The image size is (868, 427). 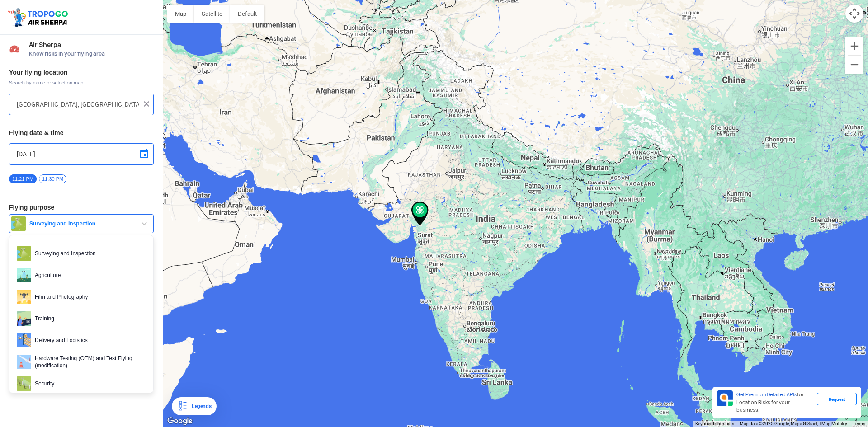 What do you see at coordinates (180, 13) in the screenshot?
I see `button: Show street map` at bounding box center [180, 13].